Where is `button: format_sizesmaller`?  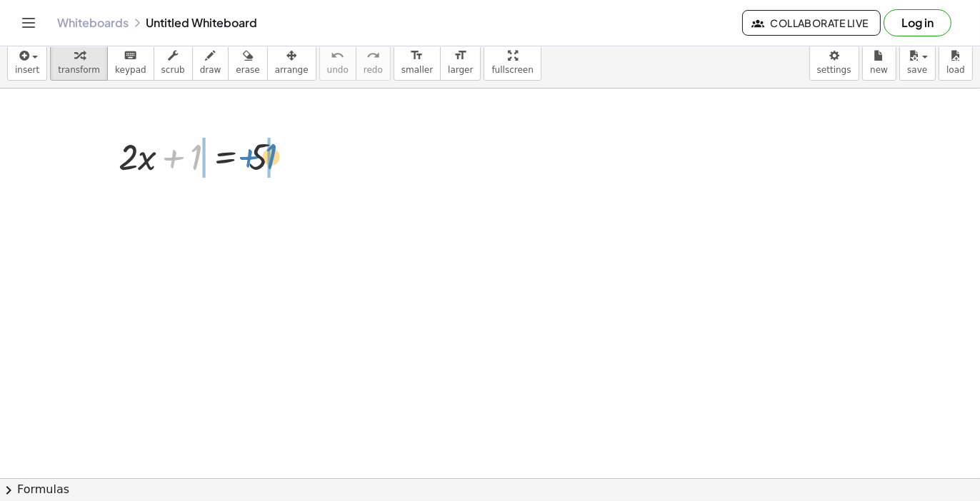
button: format_sizesmaller is located at coordinates (418, 61).